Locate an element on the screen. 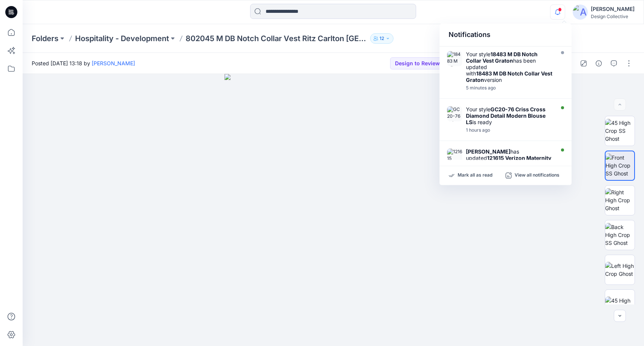  img: Back High Crop SS Ghost is located at coordinates (620, 235).